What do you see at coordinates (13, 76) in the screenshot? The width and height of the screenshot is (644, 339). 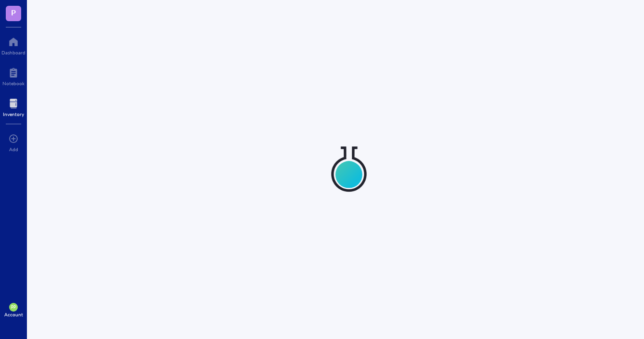 I see `a: Notebook` at bounding box center [13, 76].